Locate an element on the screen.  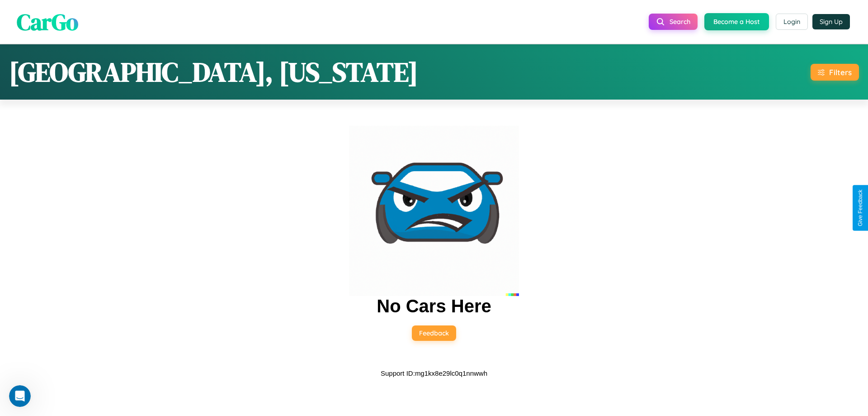
button: Sign Up is located at coordinates (831, 22).